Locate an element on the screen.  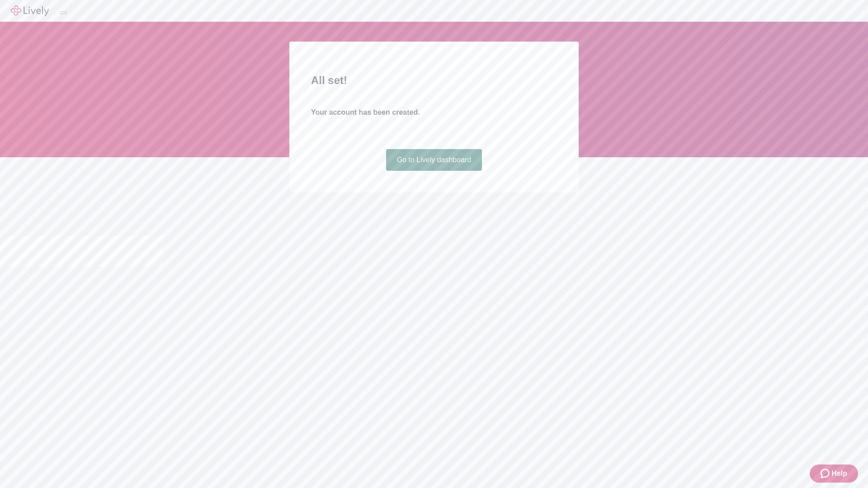
h4: Your account has been created. is located at coordinates (434, 112).